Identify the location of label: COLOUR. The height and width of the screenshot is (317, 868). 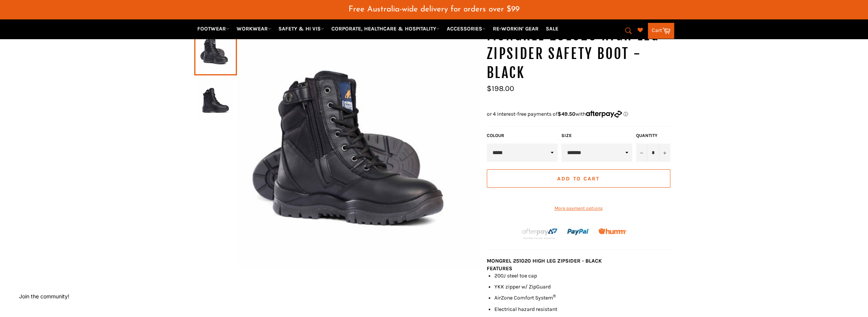
(522, 136).